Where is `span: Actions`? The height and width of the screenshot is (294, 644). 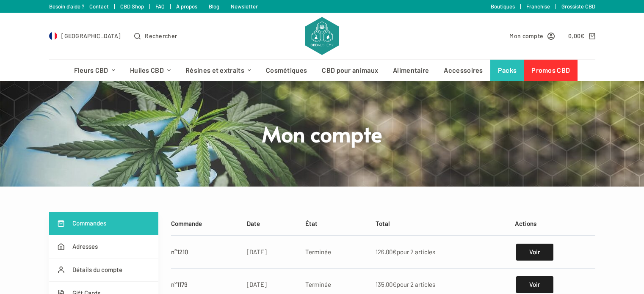 span: Actions is located at coordinates (526, 223).